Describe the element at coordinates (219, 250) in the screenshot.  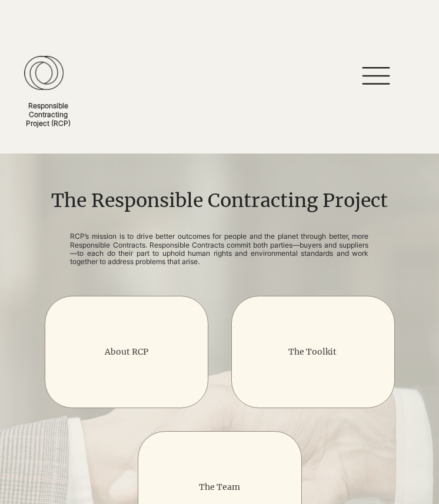
I see `p: RCP’s mission is to drive better outcomes for people and the planet through better, more Responsi...` at that location.